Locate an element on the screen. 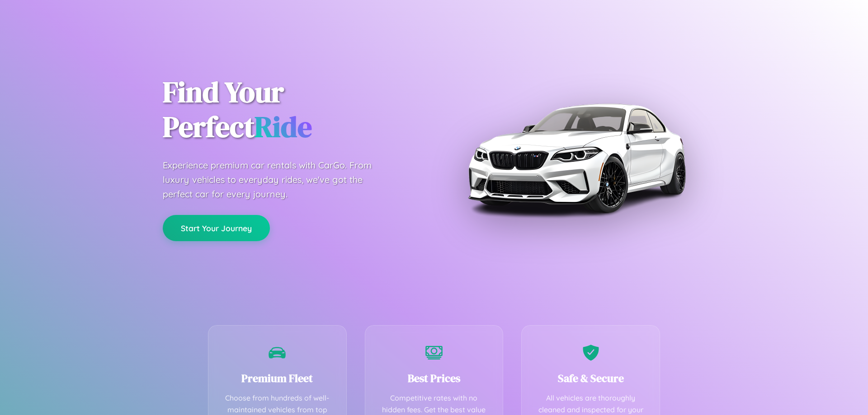 The image size is (868, 415). h3: Safe & Secure is located at coordinates (590, 378).